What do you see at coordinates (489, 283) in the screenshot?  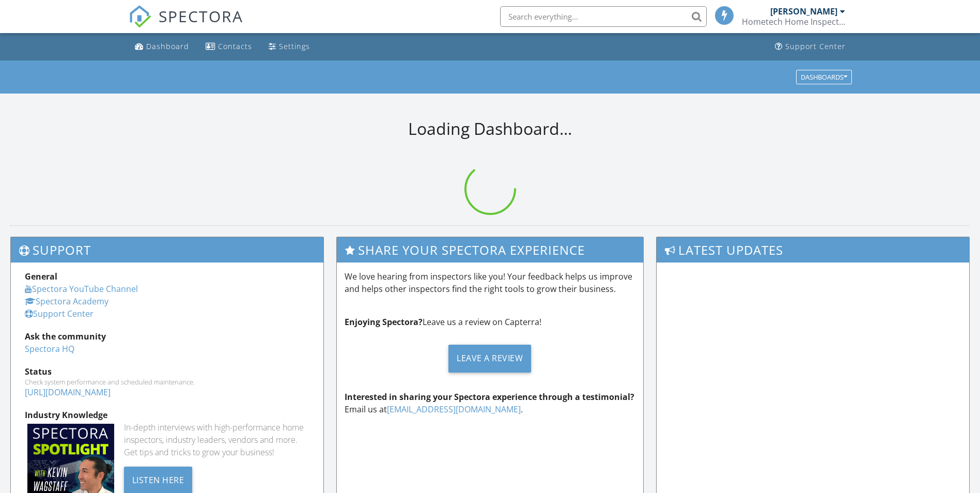 I see `p: We love hearing from inspectors like you! Your feedback helps us improve and helps other inspecto...` at bounding box center [489, 283].